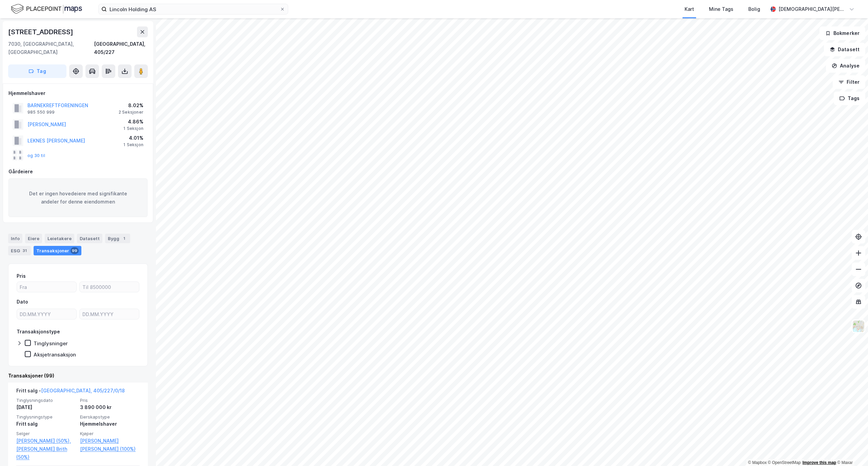  Describe the element at coordinates (133, 122) in the screenshot. I see `div: 4.86%` at that location.